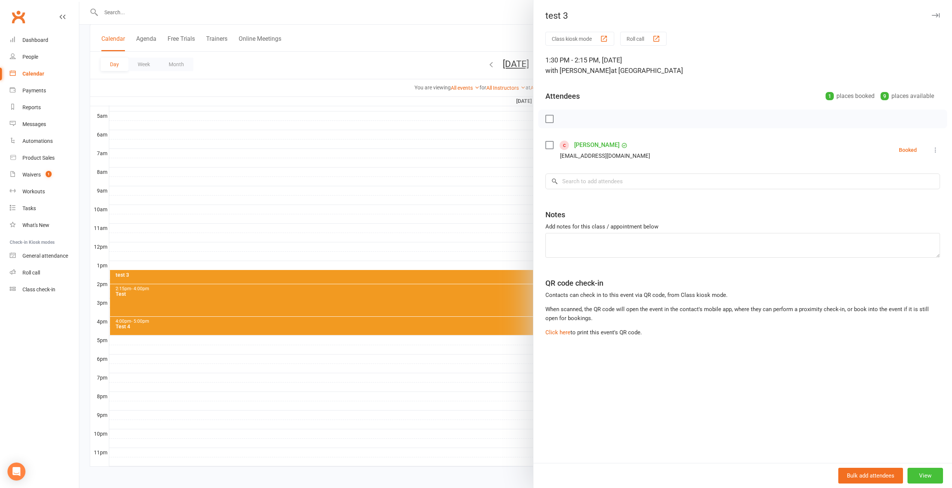  Describe the element at coordinates (870, 476) in the screenshot. I see `button: Bulk add attendees` at that location.